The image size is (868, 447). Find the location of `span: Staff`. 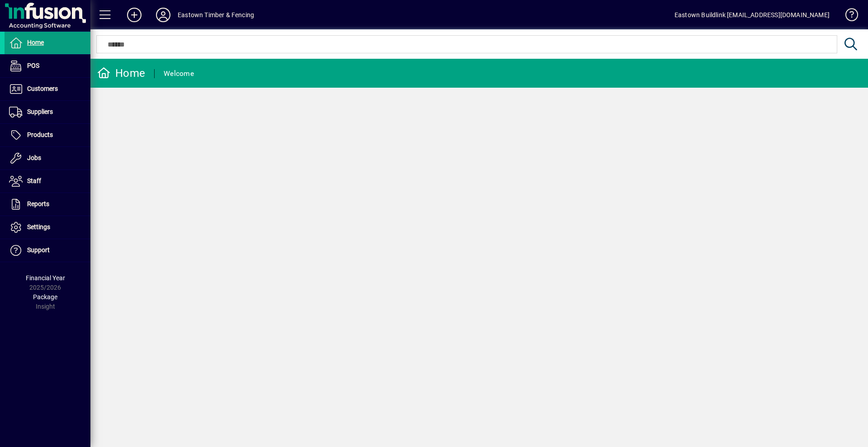

span: Staff is located at coordinates (34, 181).